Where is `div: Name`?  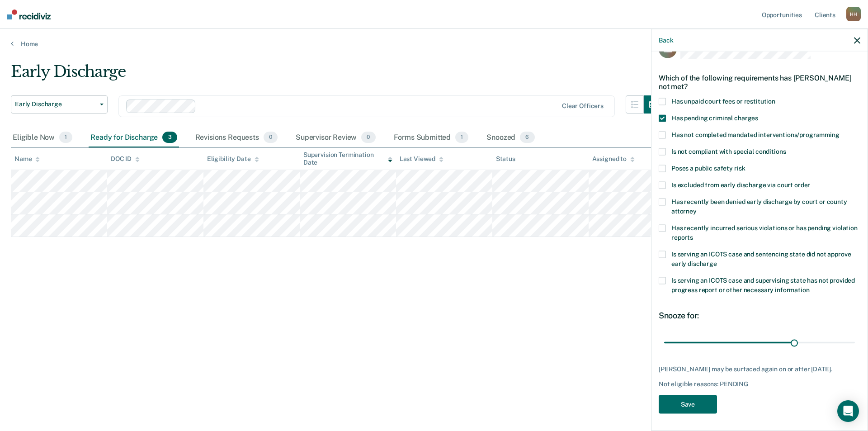
div: Name is located at coordinates (27, 158).